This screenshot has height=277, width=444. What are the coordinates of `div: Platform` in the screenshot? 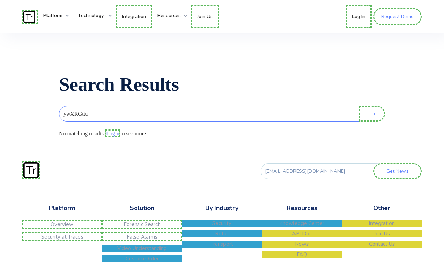 It's located at (54, 16).